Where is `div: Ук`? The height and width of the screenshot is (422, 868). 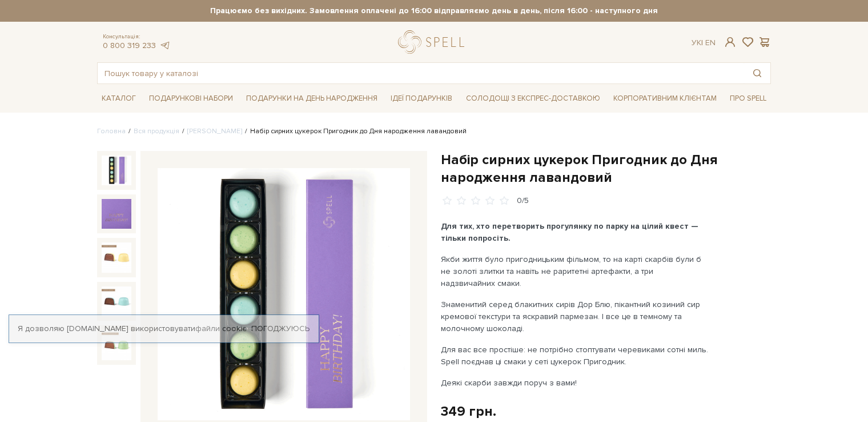
div: Ук is located at coordinates (704, 43).